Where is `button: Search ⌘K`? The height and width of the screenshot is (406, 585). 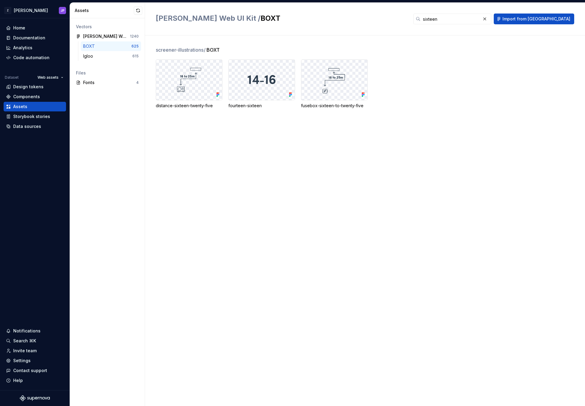
button: Search ⌘K is located at coordinates (35, 341).